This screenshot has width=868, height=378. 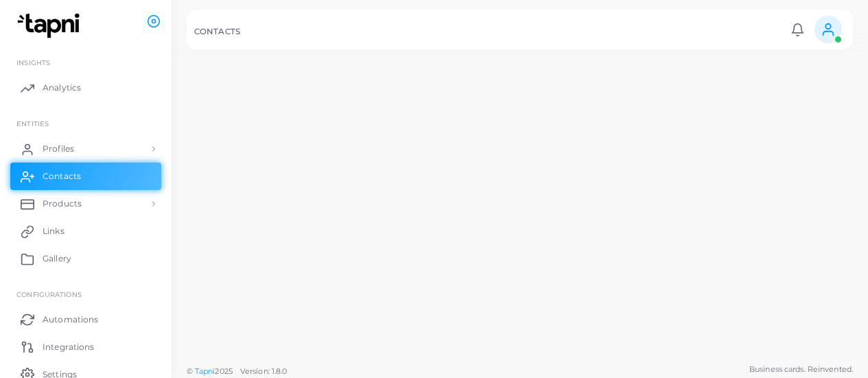 What do you see at coordinates (50, 26) in the screenshot?
I see `a: logo` at bounding box center [50, 26].